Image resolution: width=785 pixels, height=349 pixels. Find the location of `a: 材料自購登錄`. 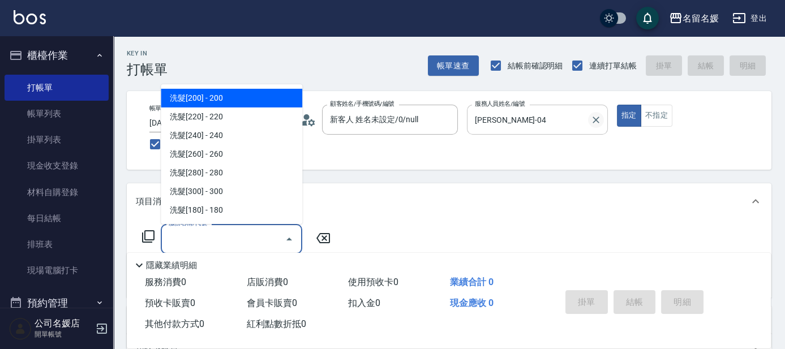

a: 材料自購登錄 is located at coordinates (57, 193).